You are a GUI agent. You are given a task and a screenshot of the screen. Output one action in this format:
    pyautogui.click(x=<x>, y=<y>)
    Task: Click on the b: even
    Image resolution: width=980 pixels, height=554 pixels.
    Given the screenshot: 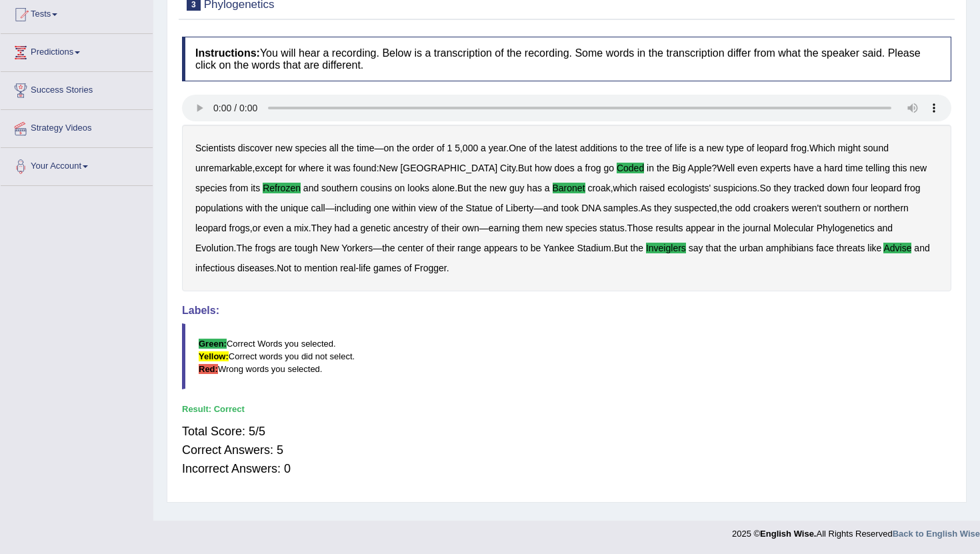 What is the action you would take?
    pyautogui.click(x=747, y=168)
    